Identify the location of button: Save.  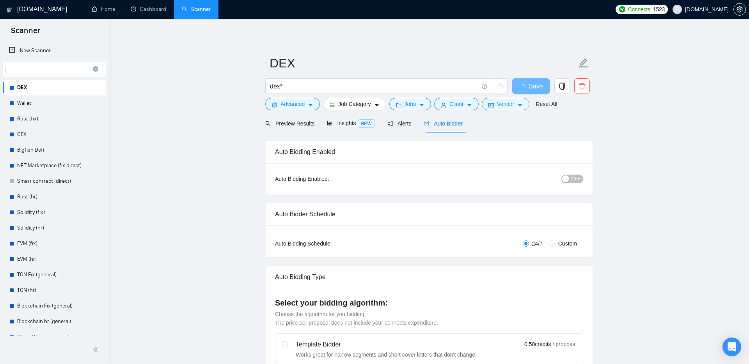
(531, 86).